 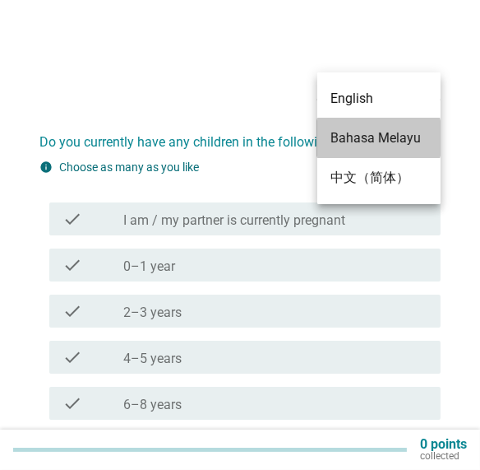 What do you see at coordinates (240, 134) in the screenshot?
I see `h2: Do you currently have any children in the following age groups?` at bounding box center [240, 134].